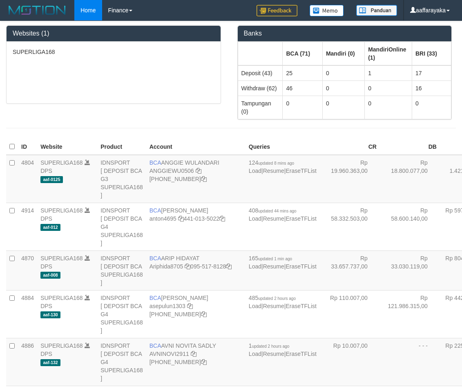 This screenshot has width=462, height=389. Describe the element at coordinates (350, 362) in the screenshot. I see `td: Rp 10.007,00` at that location.